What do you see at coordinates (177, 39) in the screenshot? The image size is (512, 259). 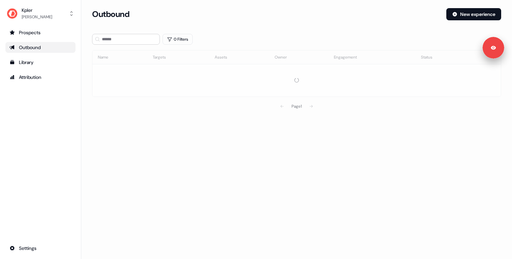 I see `button: 0 Filters` at bounding box center [177, 39].